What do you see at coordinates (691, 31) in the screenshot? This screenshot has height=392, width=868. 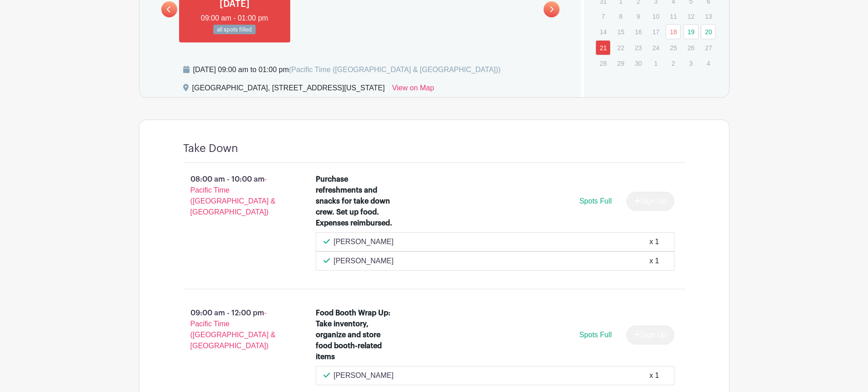 I see `a: 19` at bounding box center [691, 31].